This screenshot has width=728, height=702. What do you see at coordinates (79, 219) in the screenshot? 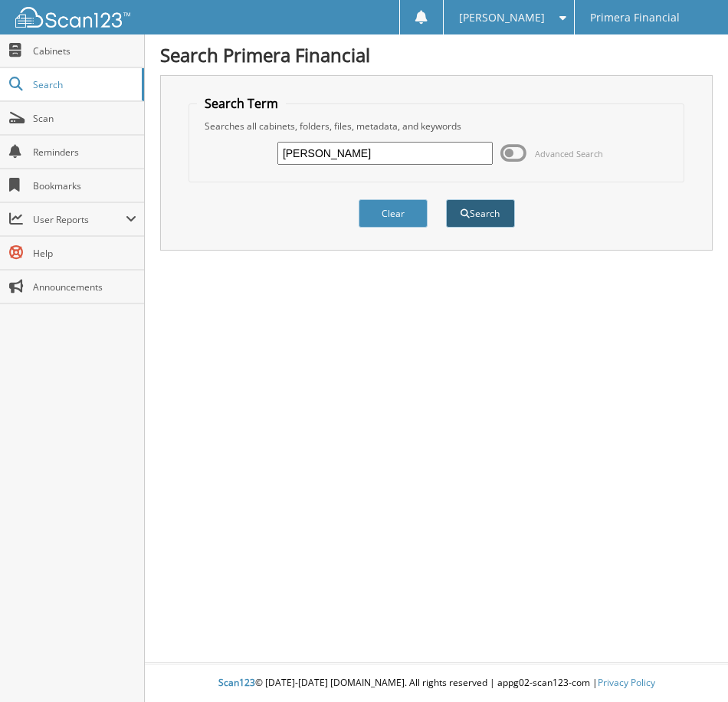
I see `span: User Reports` at bounding box center [79, 219].